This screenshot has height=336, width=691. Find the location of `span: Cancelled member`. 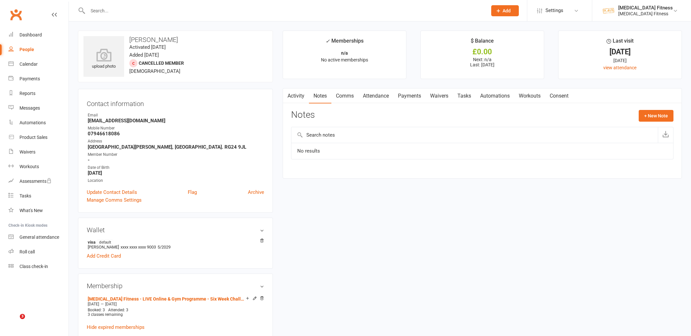

span: Cancelled member is located at coordinates (161, 63).